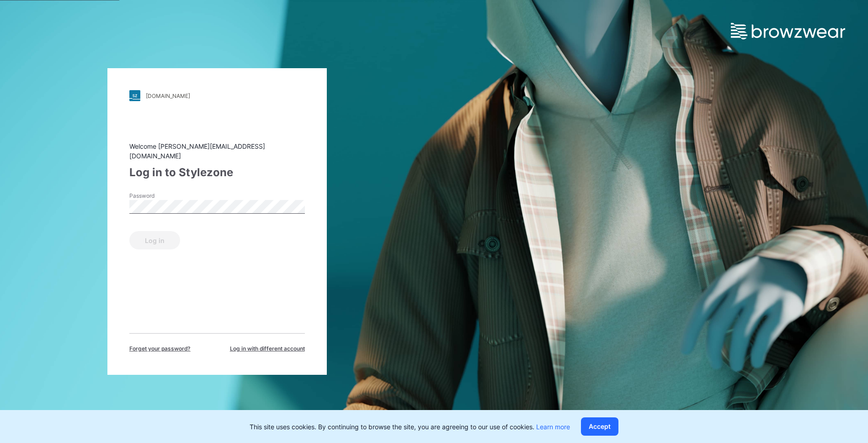 This screenshot has height=443, width=868. What do you see at coordinates (409, 426) in the screenshot?
I see `p: This site uses cookies. By continuing to browse the site, you are agreeing to our use of cookies.` at bounding box center [409, 426].